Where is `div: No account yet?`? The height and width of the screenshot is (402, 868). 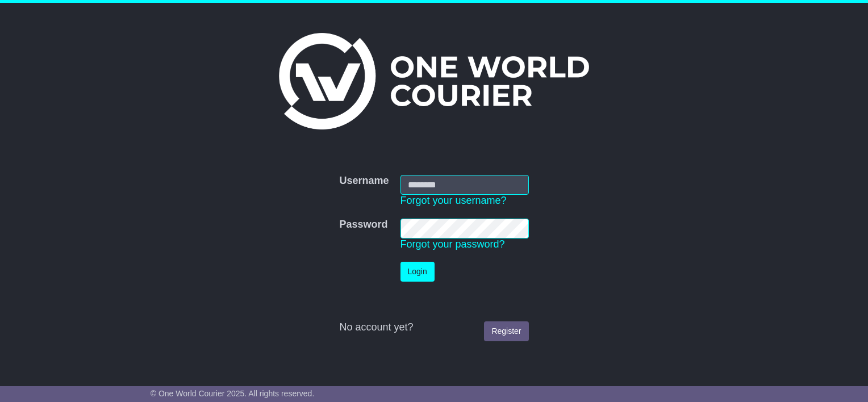
div: No account yet? is located at coordinates (434, 328).